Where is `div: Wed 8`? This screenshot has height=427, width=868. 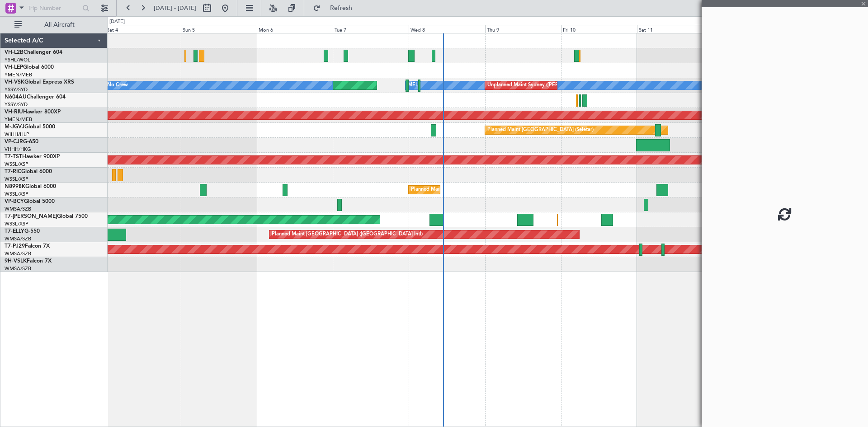 div: Wed 8 is located at coordinates (447, 29).